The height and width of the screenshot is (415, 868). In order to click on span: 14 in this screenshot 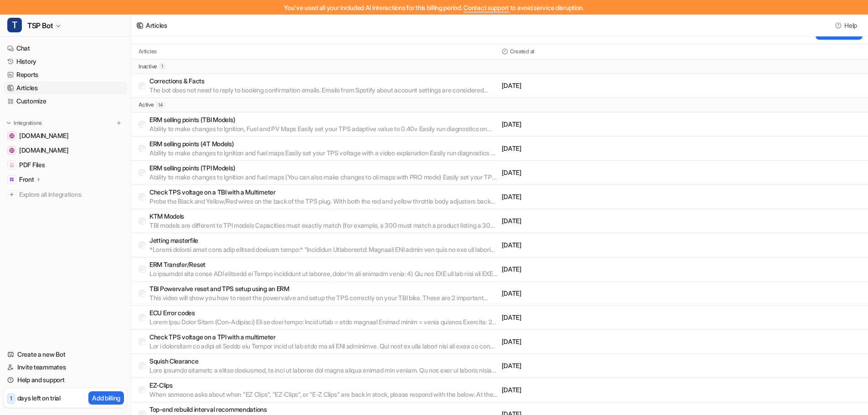, I will do `click(160, 105)`.